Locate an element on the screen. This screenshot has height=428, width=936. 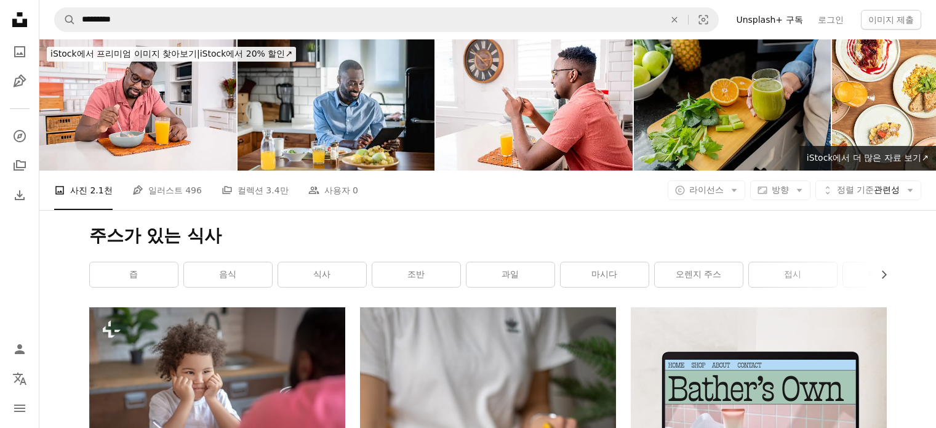
button: Unsplash 검색 is located at coordinates (65, 20).